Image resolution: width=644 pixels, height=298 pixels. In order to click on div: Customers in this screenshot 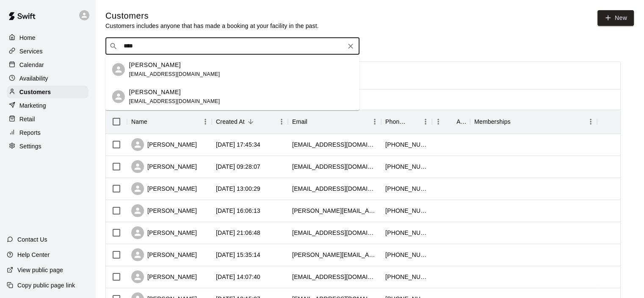, I will do `click(48, 92)`.